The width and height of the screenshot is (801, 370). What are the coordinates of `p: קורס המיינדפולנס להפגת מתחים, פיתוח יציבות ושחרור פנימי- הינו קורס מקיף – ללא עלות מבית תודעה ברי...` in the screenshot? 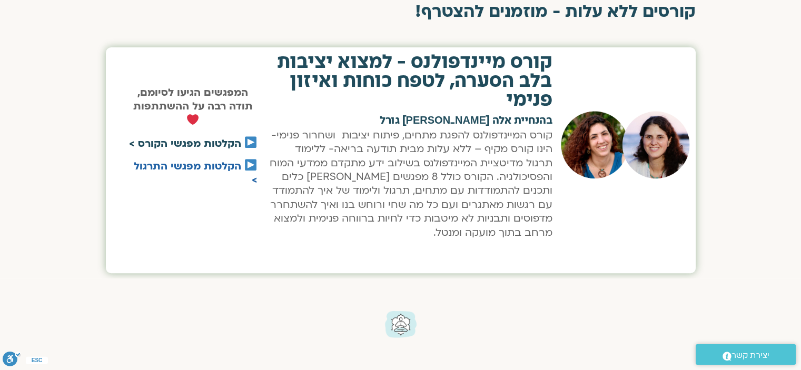 It's located at (410, 184).